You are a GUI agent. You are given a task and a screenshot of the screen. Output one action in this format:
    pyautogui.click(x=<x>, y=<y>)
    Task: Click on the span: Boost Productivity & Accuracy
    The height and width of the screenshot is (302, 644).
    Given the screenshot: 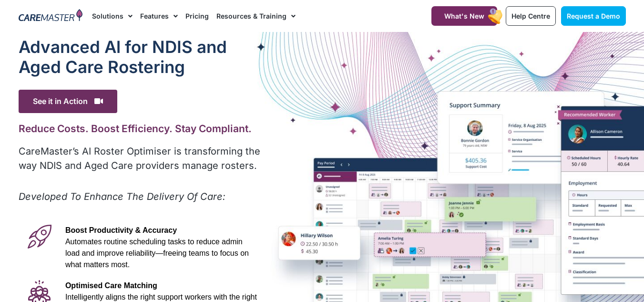 What is the action you would take?
    pyautogui.click(x=121, y=230)
    